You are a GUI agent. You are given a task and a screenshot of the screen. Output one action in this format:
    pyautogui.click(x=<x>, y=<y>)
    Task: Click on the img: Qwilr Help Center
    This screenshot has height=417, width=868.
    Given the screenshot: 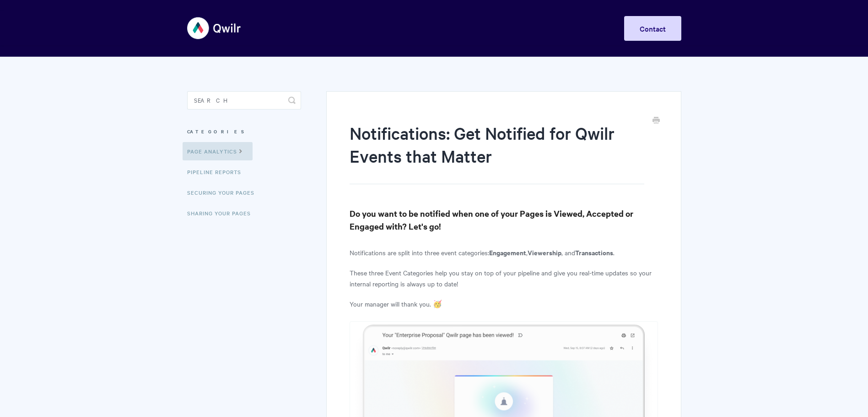 What is the action you would take?
    pyautogui.click(x=214, y=28)
    